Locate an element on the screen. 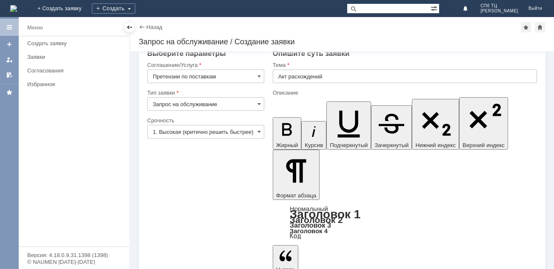 The image size is (554, 269). span: Курсив is located at coordinates (314, 145).